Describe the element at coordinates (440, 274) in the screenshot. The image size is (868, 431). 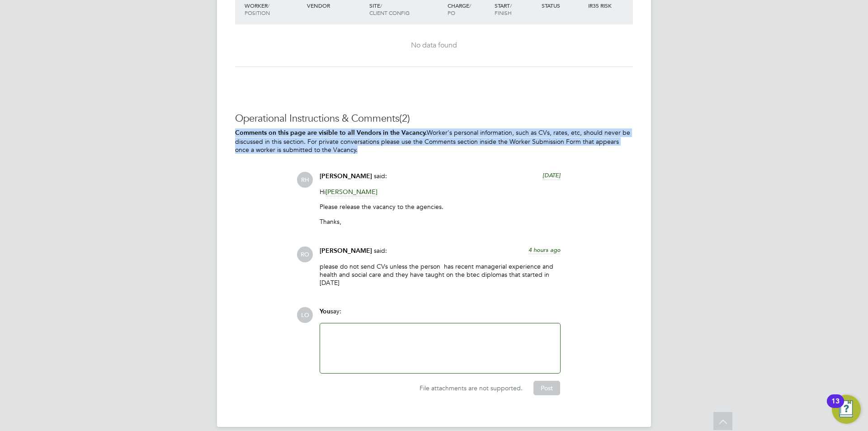
I see `p: please do not send CVs unless the person has recent managerial experience and health and social c...` at that location.